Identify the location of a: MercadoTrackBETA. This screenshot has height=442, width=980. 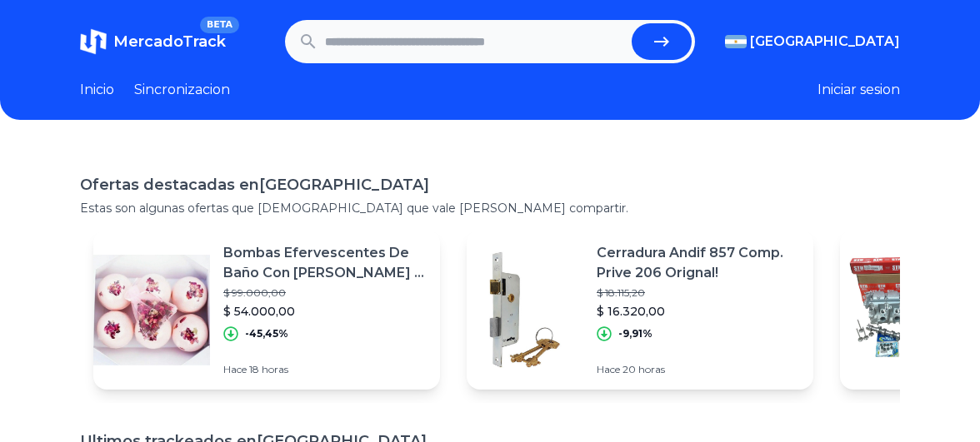
(153, 41).